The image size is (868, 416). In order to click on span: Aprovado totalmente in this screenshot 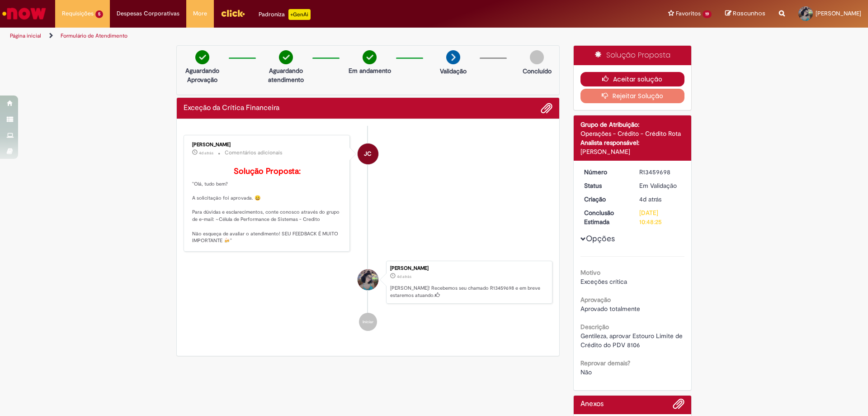, I will do `click(610, 308)`.